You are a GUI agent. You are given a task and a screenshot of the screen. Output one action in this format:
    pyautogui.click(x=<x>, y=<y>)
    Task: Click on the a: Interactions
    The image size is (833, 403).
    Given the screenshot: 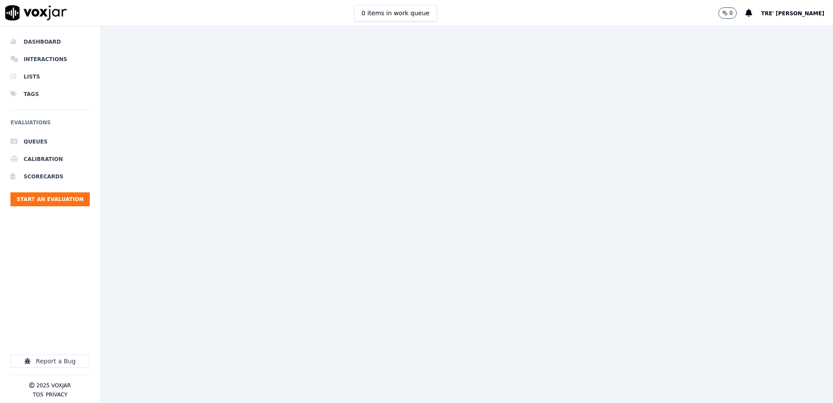 What is the action you would take?
    pyautogui.click(x=50, y=59)
    